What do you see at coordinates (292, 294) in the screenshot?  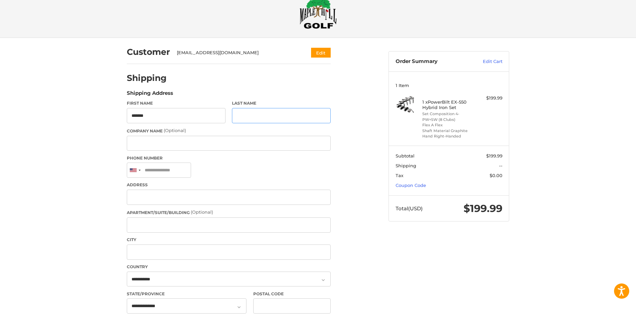 I see `label: Postal Code` at bounding box center [292, 294].